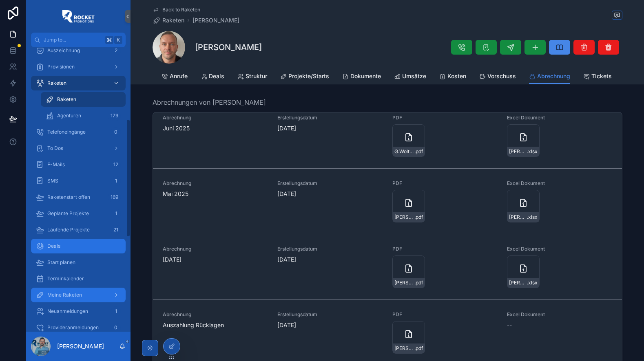 The height and width of the screenshot is (361, 644). Describe the element at coordinates (78, 40) in the screenshot. I see `button: Jump to...K` at that location.